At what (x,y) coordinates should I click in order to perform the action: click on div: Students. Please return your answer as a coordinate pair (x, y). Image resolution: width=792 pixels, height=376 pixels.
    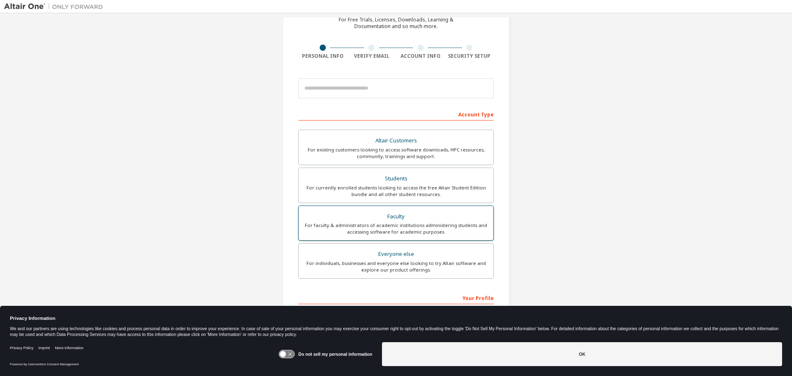
    Looking at the image, I should click on (396, 179).